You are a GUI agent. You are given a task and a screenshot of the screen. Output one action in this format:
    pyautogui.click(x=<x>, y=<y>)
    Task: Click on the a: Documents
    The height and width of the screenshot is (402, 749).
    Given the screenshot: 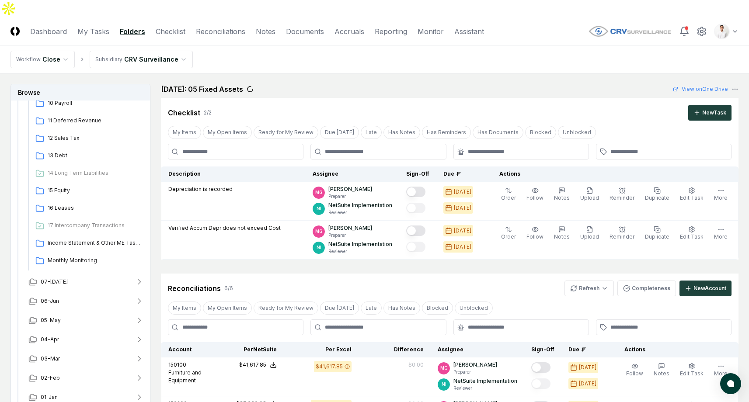 What is the action you would take?
    pyautogui.click(x=305, y=31)
    